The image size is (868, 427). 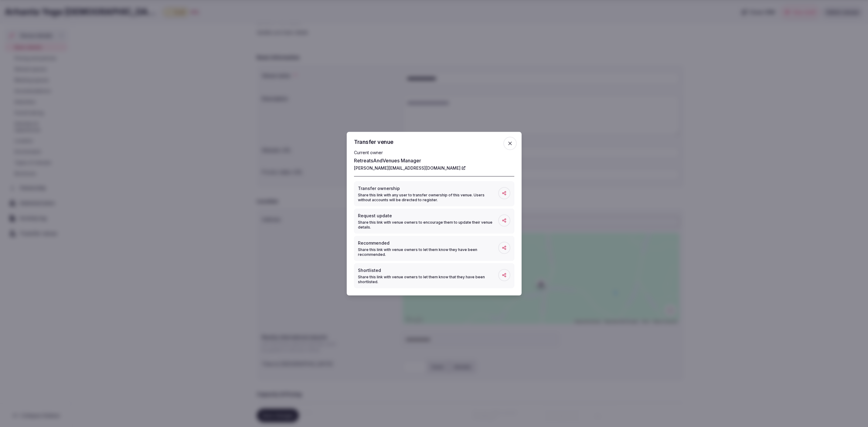 I want to click on p: RetreatsAndVenues Manager, so click(x=434, y=160).